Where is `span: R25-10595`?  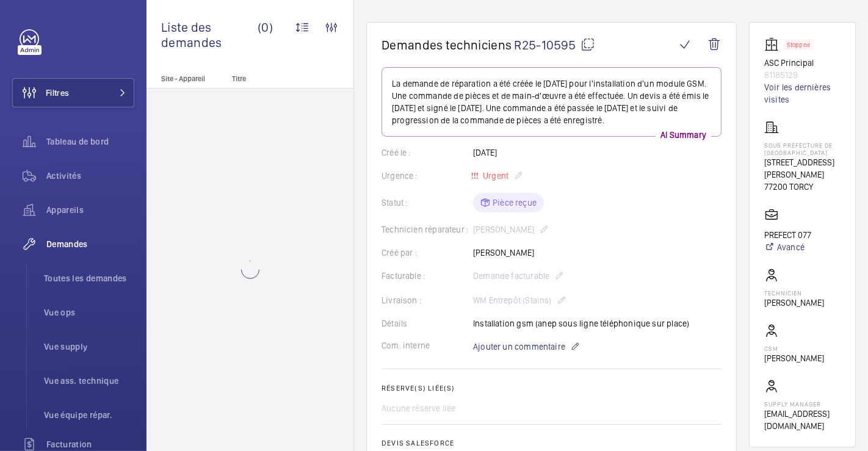 span: R25-10595 is located at coordinates (554, 45).